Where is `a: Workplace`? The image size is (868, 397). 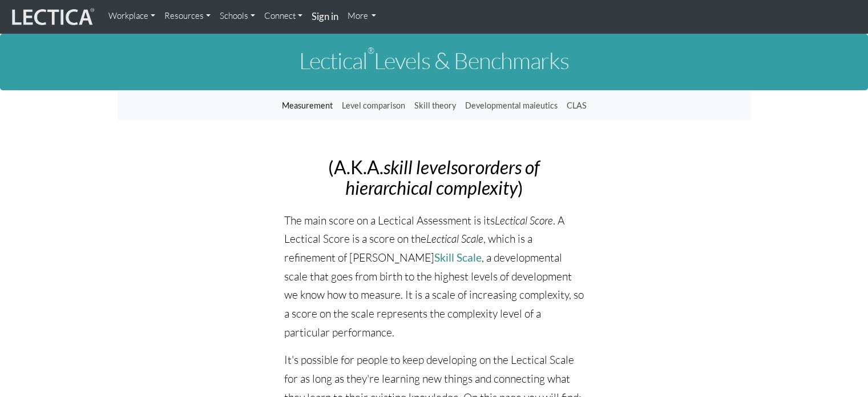 a: Workplace is located at coordinates (132, 16).